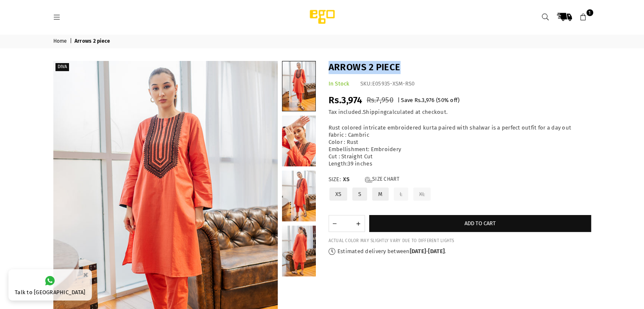 The image size is (644, 309). I want to click on span: XS, so click(352, 180).